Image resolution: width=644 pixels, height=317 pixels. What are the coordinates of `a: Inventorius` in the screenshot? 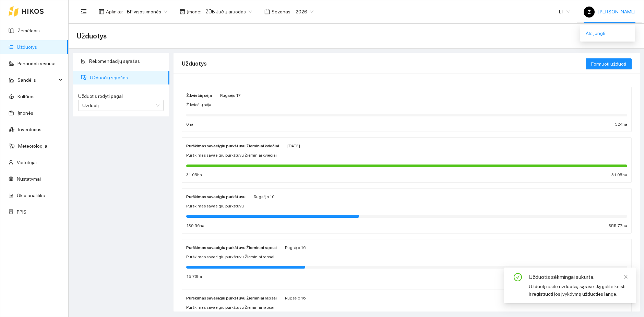 It's located at (30, 129).